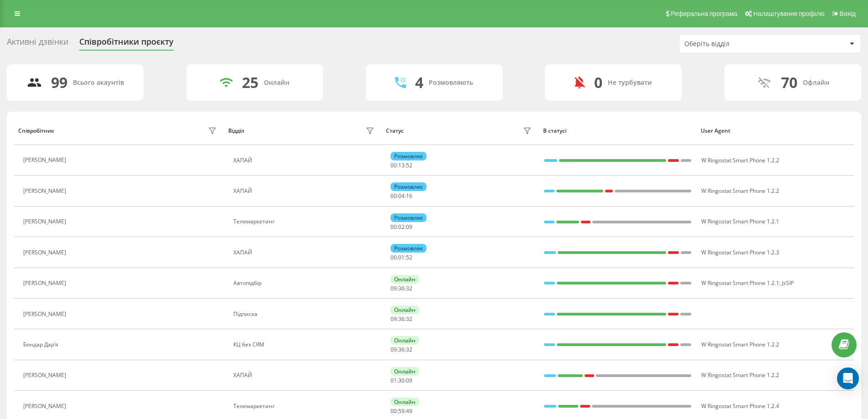  Describe the element at coordinates (401, 195) in the screenshot. I see `span: 04` at that location.